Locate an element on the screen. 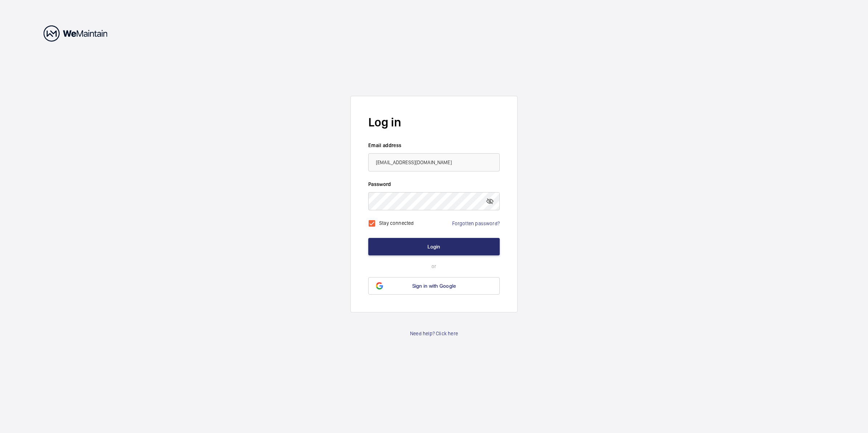  label: Password is located at coordinates (434, 184).